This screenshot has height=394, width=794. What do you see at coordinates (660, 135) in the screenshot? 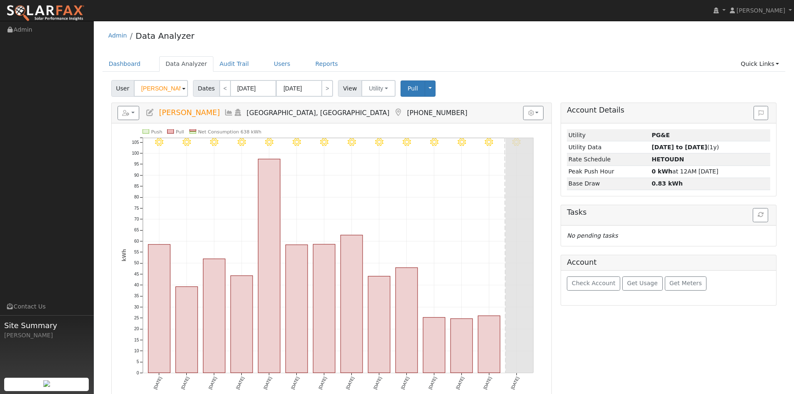
I see `strong: ID: 17266397, authorized: 09/09/25` at bounding box center [660, 135].